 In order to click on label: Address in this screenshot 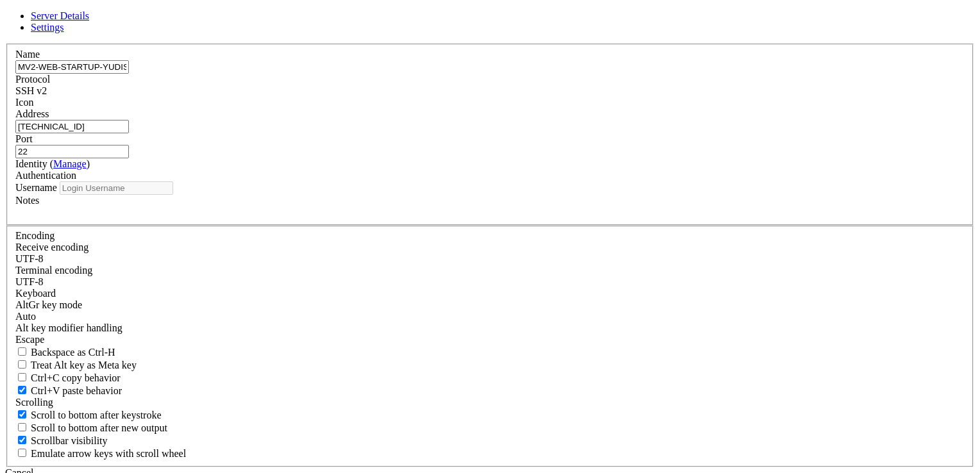, I will do `click(32, 114)`.